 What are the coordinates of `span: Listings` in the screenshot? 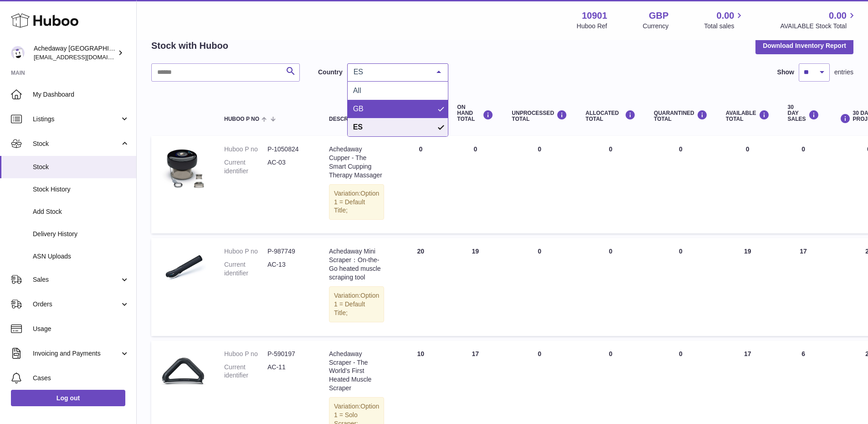 It's located at (76, 119).